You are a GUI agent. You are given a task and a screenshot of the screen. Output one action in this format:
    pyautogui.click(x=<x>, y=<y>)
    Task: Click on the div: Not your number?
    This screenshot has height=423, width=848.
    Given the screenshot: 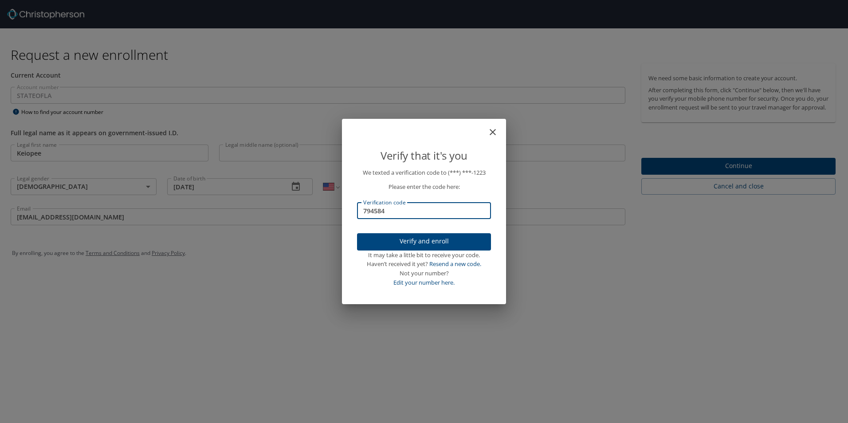 What is the action you would take?
    pyautogui.click(x=424, y=273)
    